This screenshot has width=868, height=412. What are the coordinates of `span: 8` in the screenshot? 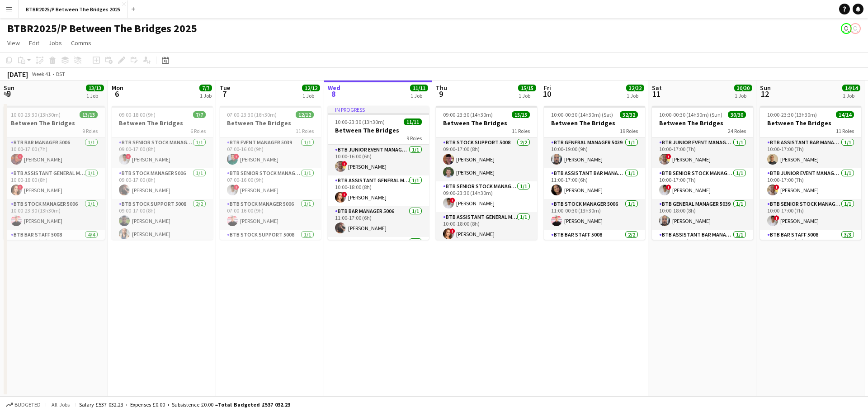 It's located at (333, 94).